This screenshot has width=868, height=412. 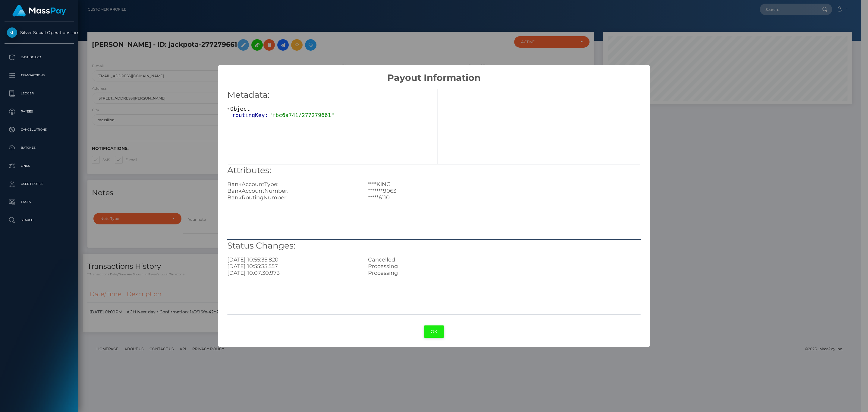 What do you see at coordinates (434, 170) in the screenshot?
I see `h5: Attributes:` at bounding box center [434, 170].